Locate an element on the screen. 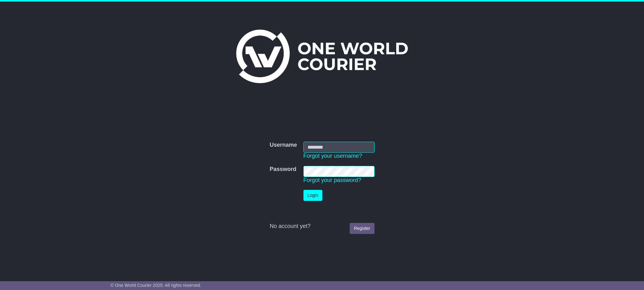  a: Register is located at coordinates (362, 228).